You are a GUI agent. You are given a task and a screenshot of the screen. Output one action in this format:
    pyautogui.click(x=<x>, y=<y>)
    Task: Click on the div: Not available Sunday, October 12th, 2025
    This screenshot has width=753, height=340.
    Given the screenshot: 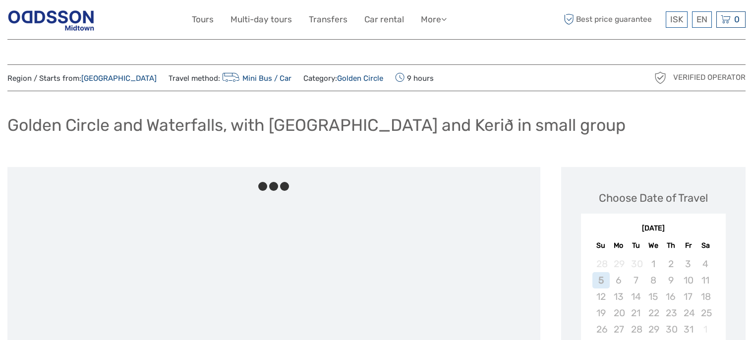 What is the action you would take?
    pyautogui.click(x=601, y=296)
    